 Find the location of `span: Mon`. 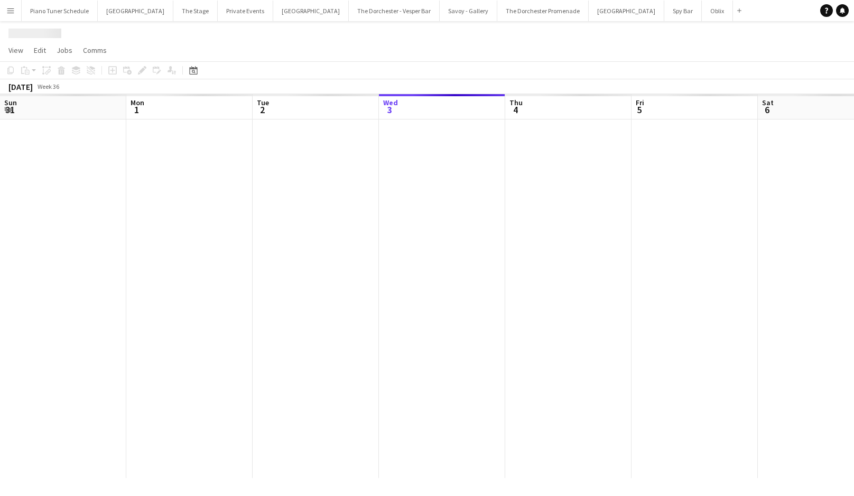

span: Mon is located at coordinates (137, 103).